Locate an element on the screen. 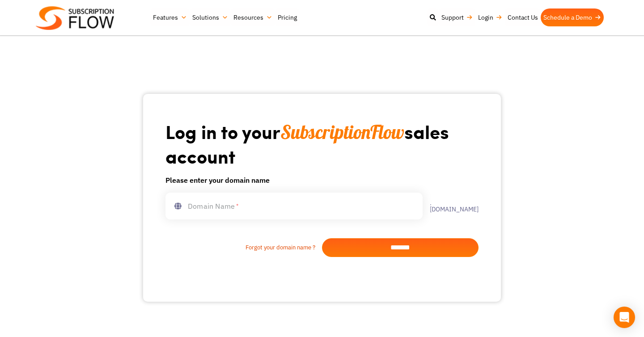 The width and height of the screenshot is (644, 337). h1: Log in to your sales account is located at coordinates (322, 144).